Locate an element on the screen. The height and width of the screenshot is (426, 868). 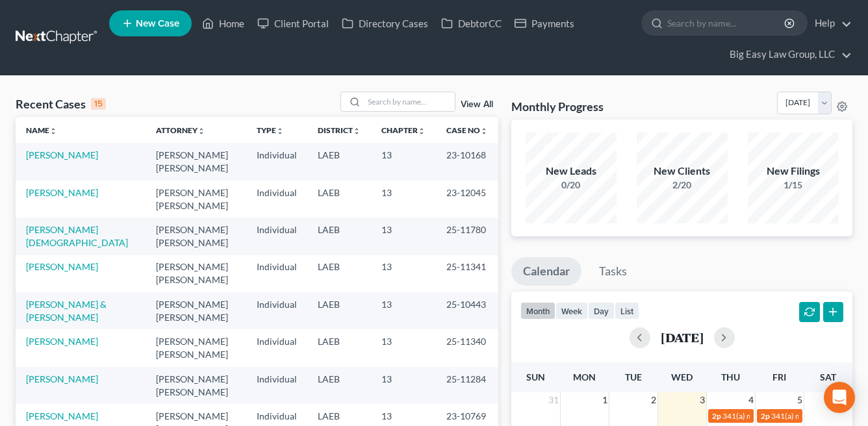
a: View All is located at coordinates (477, 104).